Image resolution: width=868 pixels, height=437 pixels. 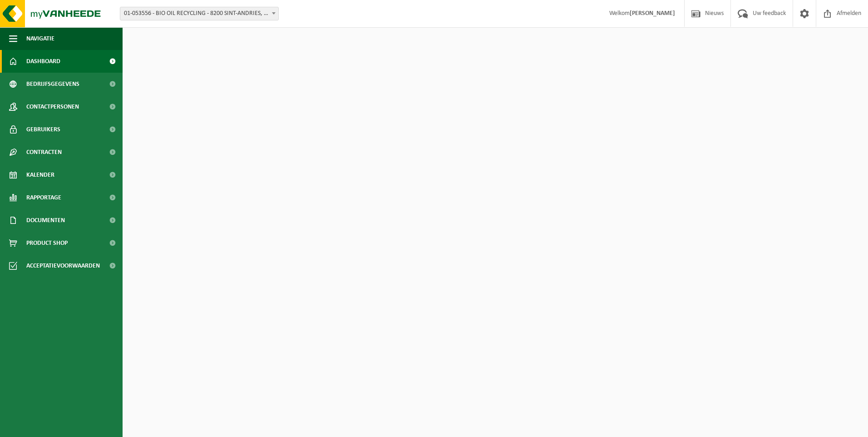 I want to click on span: Navigatie, so click(x=41, y=39).